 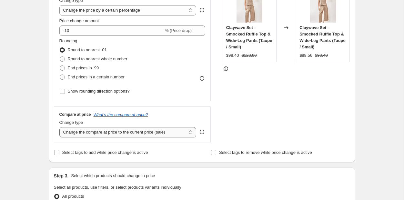 I want to click on strike: $123.00, so click(x=249, y=56).